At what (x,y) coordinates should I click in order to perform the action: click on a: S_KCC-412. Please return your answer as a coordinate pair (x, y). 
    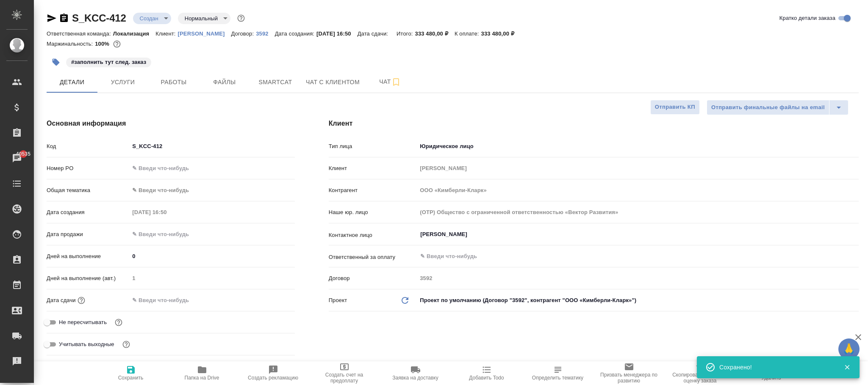
    Looking at the image, I should click on (99, 17).